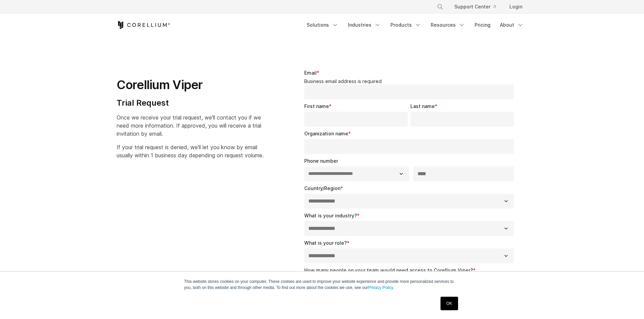 This screenshot has height=319, width=644. I want to click on span: What is your role?, so click(326, 243).